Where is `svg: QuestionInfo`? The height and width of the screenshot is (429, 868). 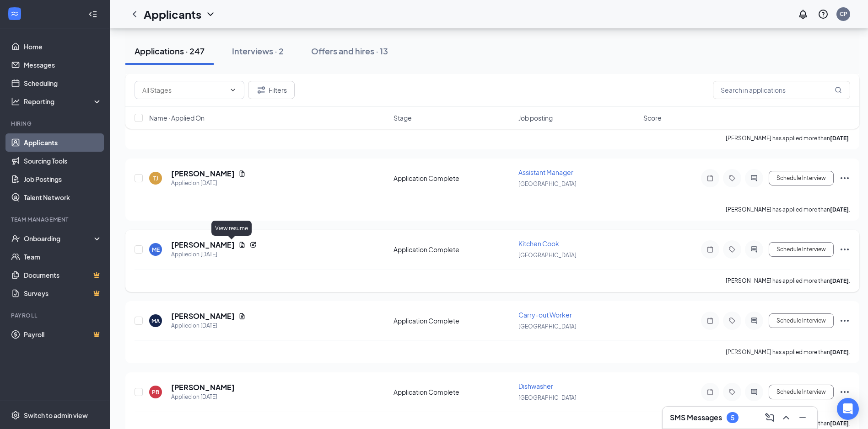 svg: QuestionInfo is located at coordinates (823, 14).